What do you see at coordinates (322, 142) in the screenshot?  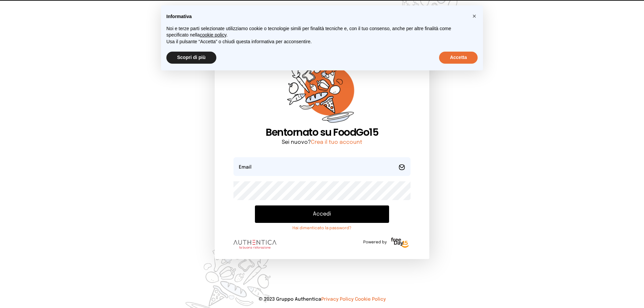 I see `p: Sei nuovo?` at bounding box center [322, 142].